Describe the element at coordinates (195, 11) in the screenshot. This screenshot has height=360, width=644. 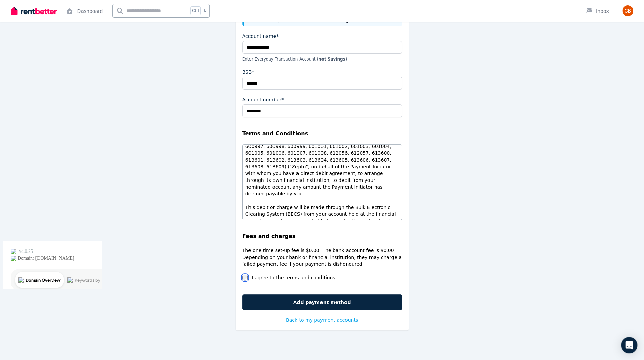
I see `span: Ctrl` at that location.